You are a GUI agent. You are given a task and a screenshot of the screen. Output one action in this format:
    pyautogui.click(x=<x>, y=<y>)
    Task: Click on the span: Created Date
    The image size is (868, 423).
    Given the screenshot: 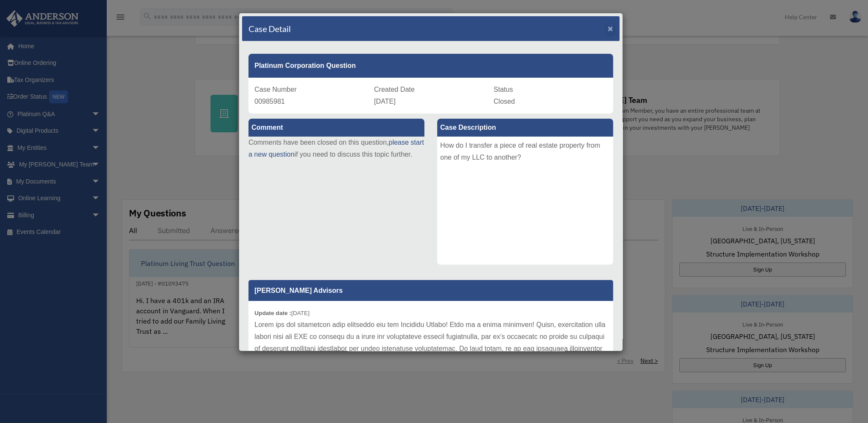 What is the action you would take?
    pyautogui.click(x=394, y=89)
    